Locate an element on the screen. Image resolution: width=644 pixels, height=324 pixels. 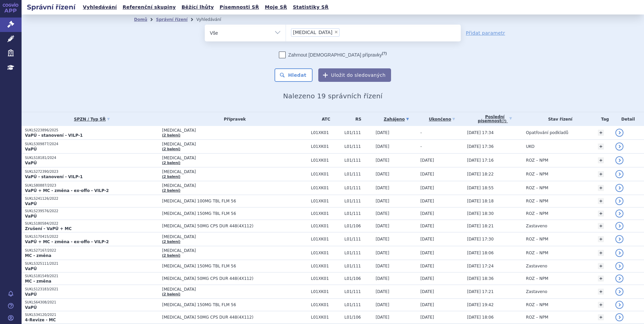
th: RS is located at coordinates (357, 119).